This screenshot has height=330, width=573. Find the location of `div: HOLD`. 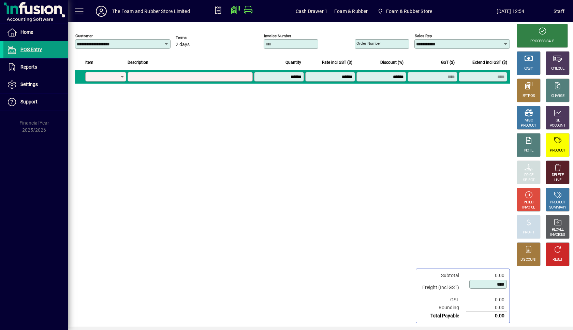

div: HOLD is located at coordinates (528, 202).